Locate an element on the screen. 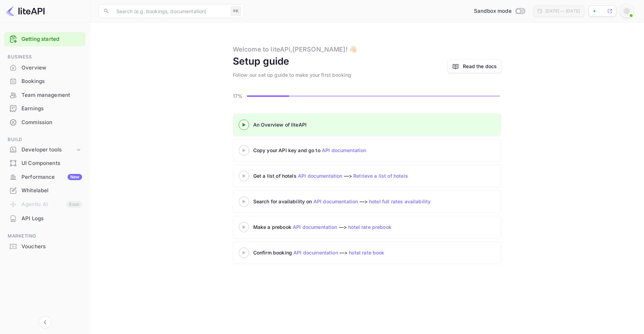 The height and width of the screenshot is (334, 644). span: Business is located at coordinates (45, 57).